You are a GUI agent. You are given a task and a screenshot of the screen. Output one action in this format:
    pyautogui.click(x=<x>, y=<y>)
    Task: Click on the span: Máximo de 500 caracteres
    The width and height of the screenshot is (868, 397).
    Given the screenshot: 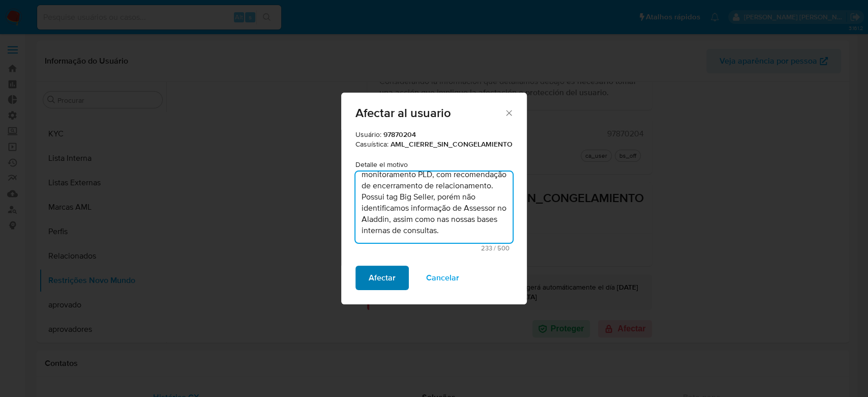 What is the action you would take?
    pyautogui.click(x=433, y=248)
    